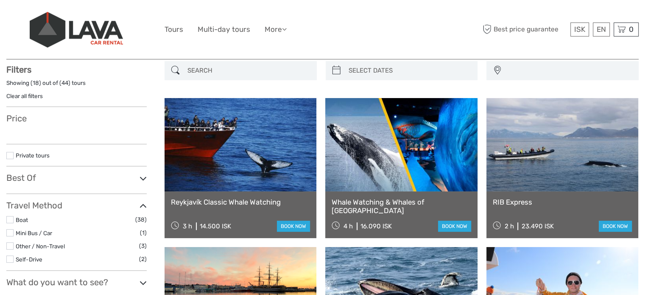 This screenshot has width=645, height=295. I want to click on div: Showing ( ) out of ( ) tours, so click(76, 85).